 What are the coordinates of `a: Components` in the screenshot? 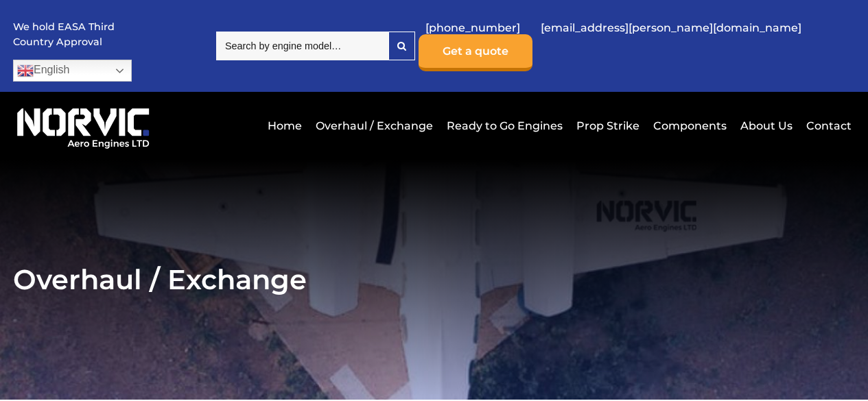 It's located at (689, 126).